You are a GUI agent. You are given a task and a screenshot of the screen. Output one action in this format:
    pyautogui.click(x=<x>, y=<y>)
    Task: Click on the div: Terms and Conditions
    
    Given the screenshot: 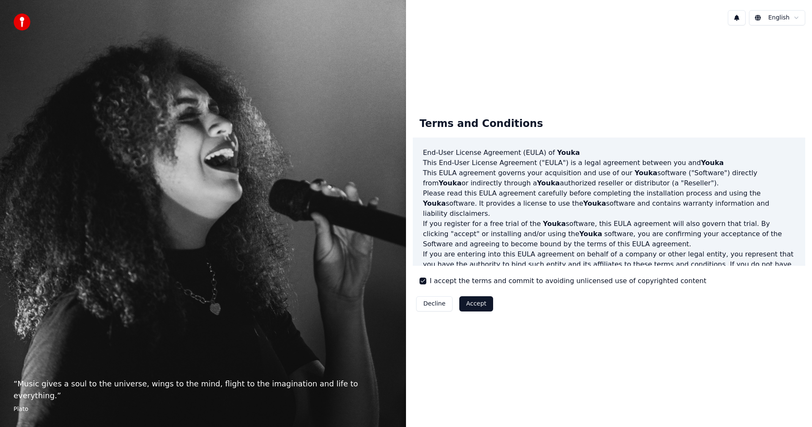 What is the action you would take?
    pyautogui.click(x=481, y=124)
    